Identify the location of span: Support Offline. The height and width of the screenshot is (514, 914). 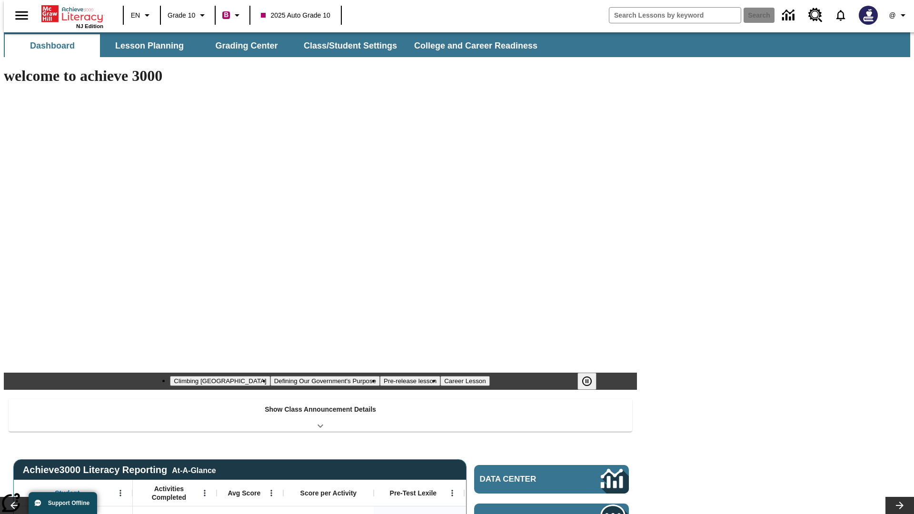
(69, 503).